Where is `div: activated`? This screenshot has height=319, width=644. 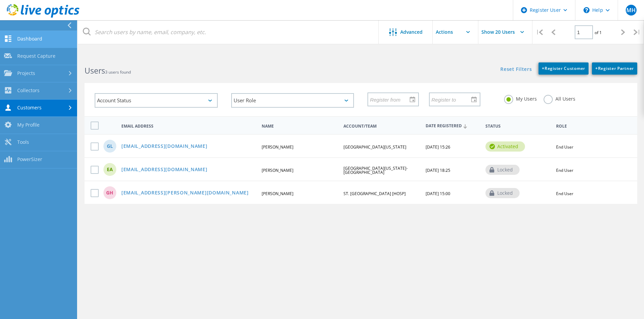
div: activated is located at coordinates (505, 147).